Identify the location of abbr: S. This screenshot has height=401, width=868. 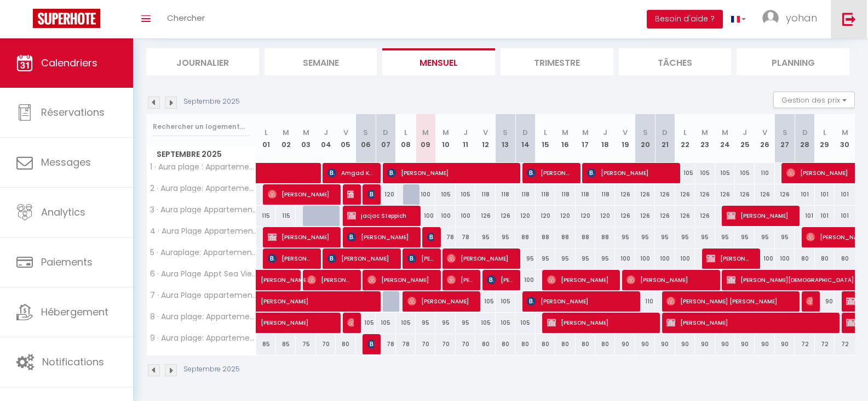
(365, 132).